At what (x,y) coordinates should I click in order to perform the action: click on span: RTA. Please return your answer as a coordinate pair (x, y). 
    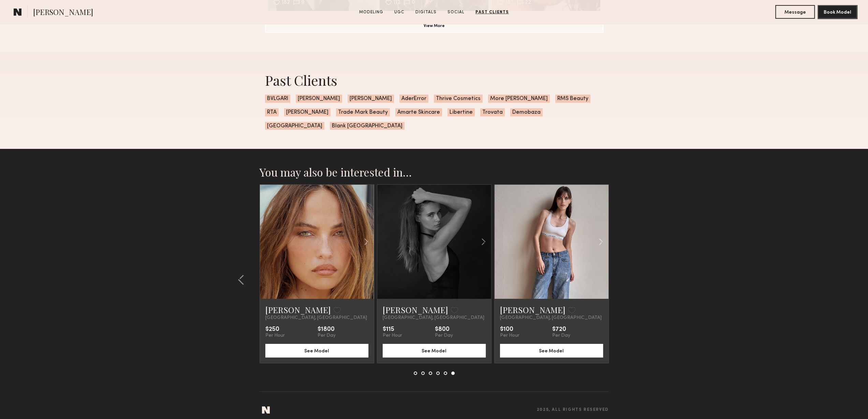
    Looking at the image, I should click on (272, 113).